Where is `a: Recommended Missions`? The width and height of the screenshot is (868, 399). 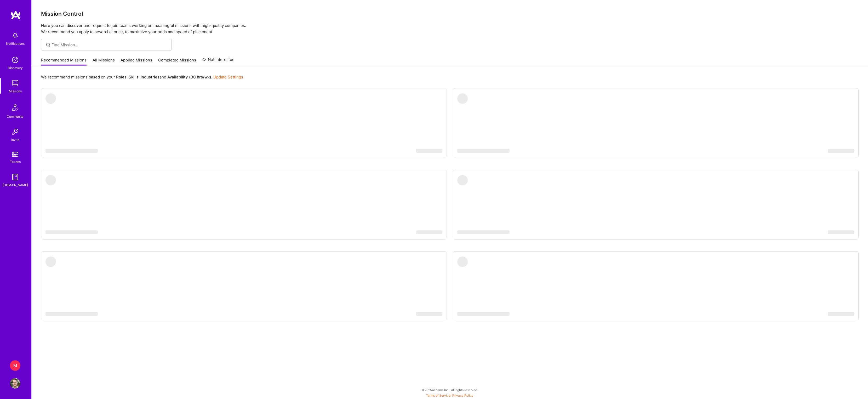 a: Recommended Missions is located at coordinates (64, 61).